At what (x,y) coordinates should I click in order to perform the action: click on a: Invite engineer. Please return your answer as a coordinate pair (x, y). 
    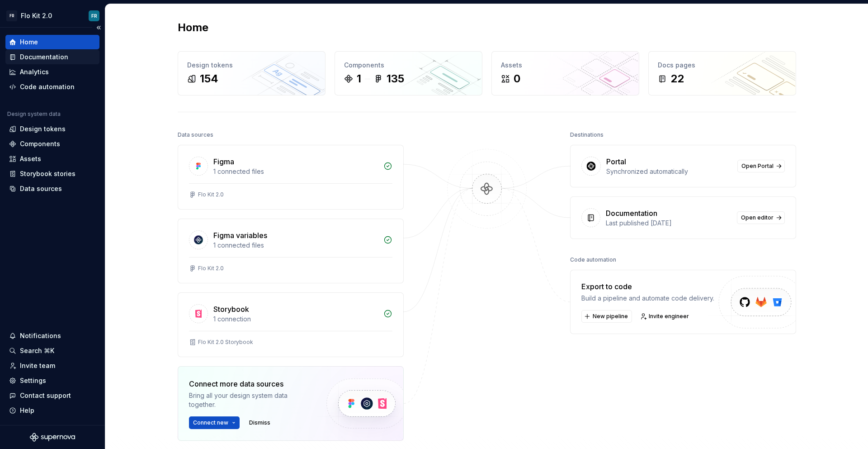
    Looking at the image, I should click on (665, 316).